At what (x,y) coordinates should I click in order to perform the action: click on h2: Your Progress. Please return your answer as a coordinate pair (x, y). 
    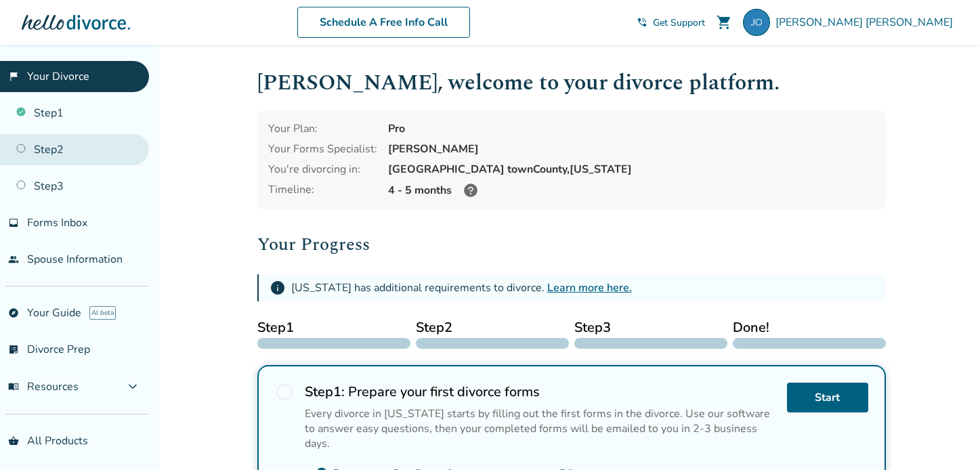
    Looking at the image, I should click on (572, 244).